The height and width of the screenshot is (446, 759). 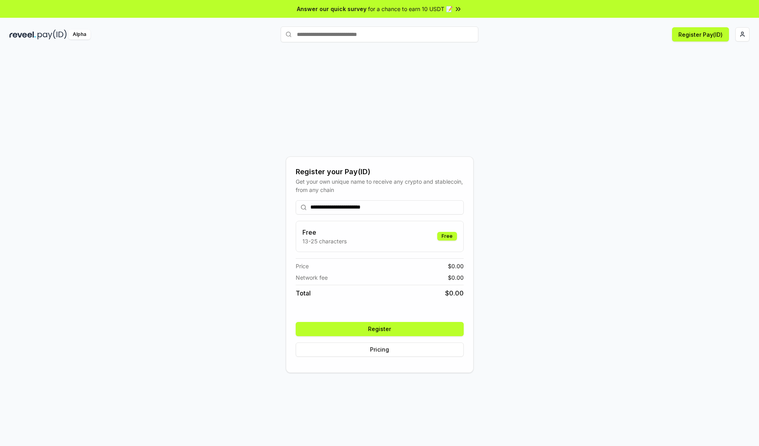 What do you see at coordinates (379, 172) in the screenshot?
I see `div: Register your Pay(ID)` at bounding box center [379, 172].